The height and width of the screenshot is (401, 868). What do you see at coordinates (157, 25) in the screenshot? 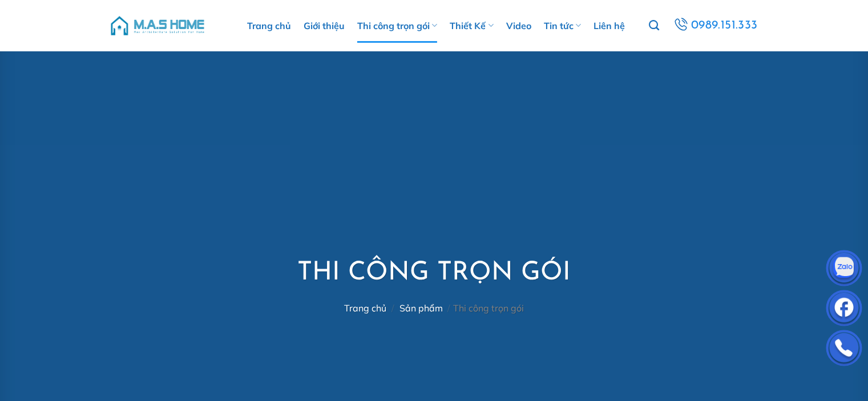
I see `img: M.A.S HOME – Tổng Thầu Thiết Kế Và Xây Nhà Trọn Gói` at bounding box center [157, 25].